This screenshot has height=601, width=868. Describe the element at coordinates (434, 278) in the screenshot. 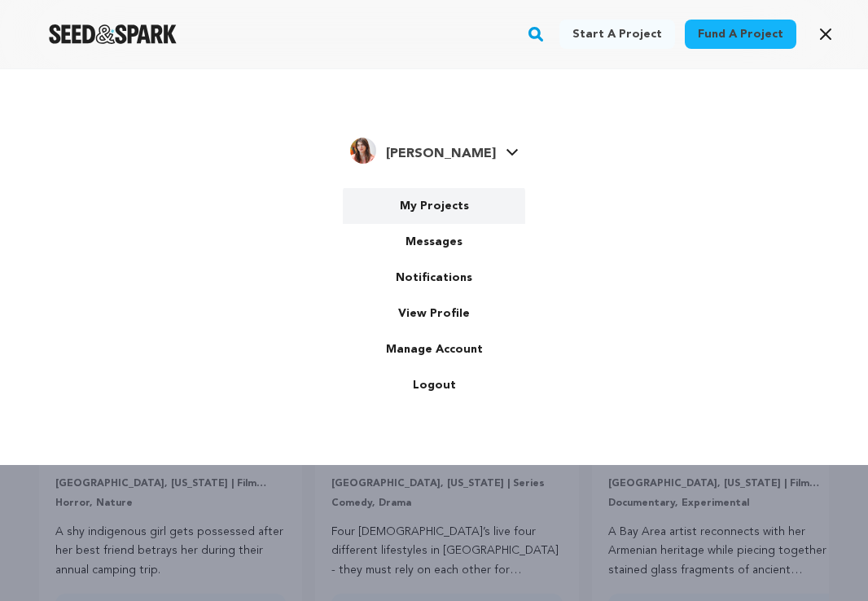

I see `a: Notifications` at that location.